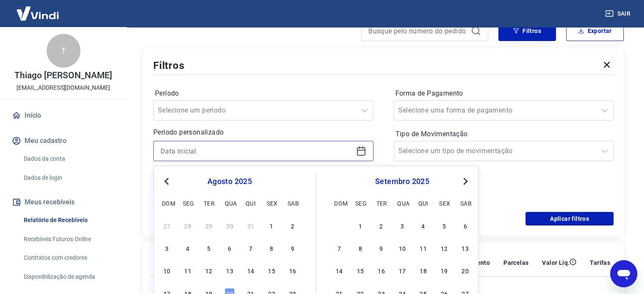 The width and height of the screenshot is (644, 294). Describe the element at coordinates (63, 202) in the screenshot. I see `button: Meus recebíveis` at that location.